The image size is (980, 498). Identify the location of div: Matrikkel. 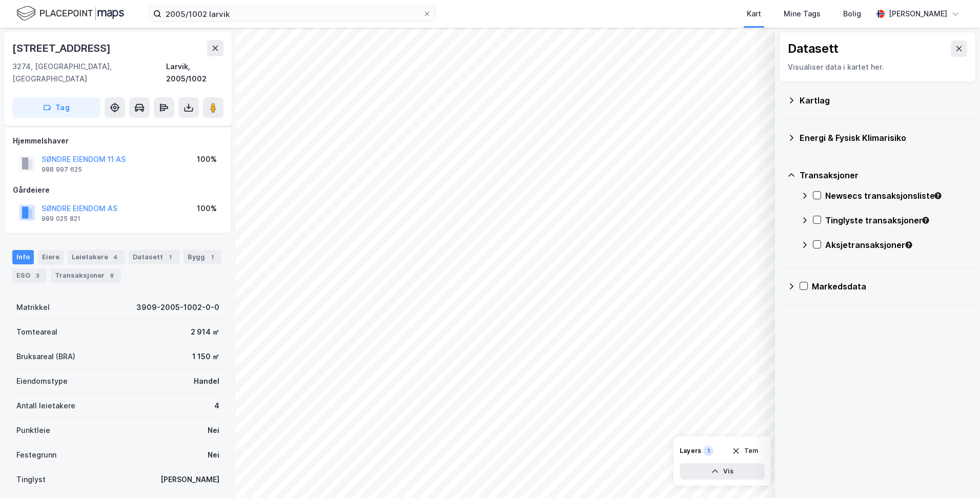
(33, 308).